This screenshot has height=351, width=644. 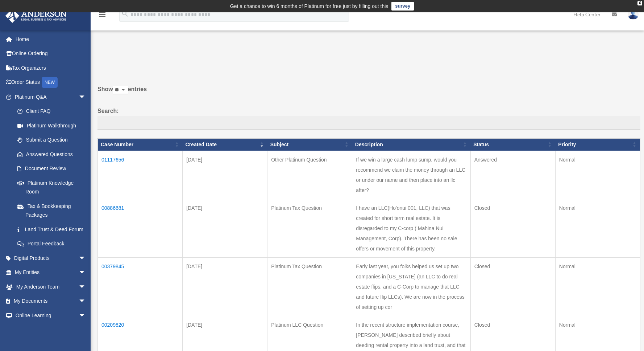 I want to click on td: Answered, so click(x=513, y=174).